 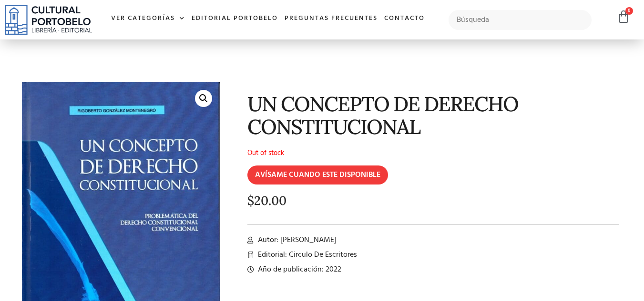 What do you see at coordinates (623, 17) in the screenshot?
I see `a: 0` at bounding box center [623, 17].